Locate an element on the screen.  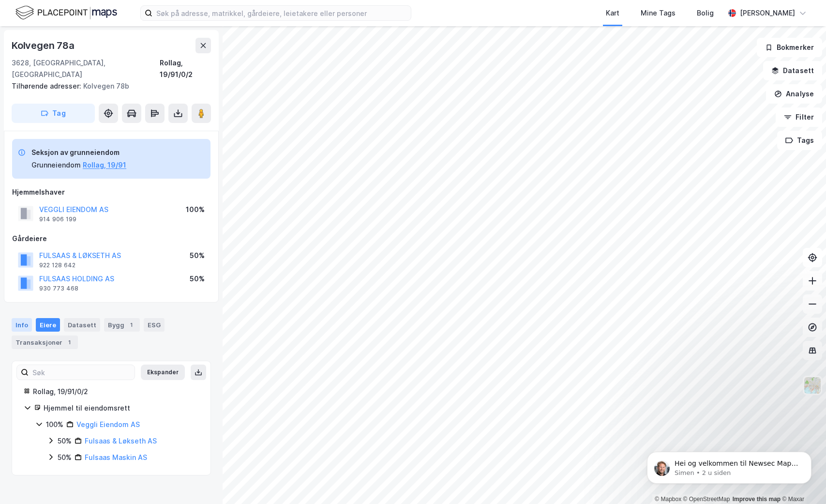
button: Datasett is located at coordinates (793, 71).